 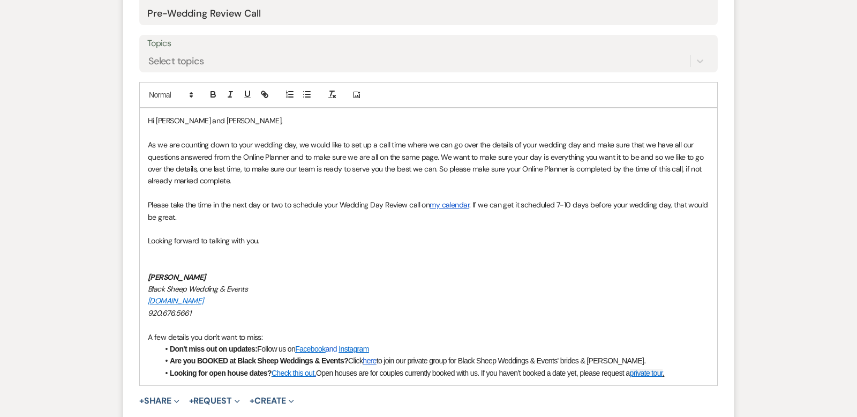 What do you see at coordinates (176, 61) in the screenshot?
I see `div: Select topics` at bounding box center [176, 61].